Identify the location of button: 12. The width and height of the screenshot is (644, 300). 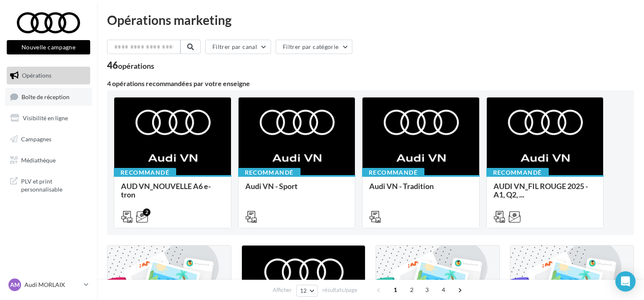
(307, 291).